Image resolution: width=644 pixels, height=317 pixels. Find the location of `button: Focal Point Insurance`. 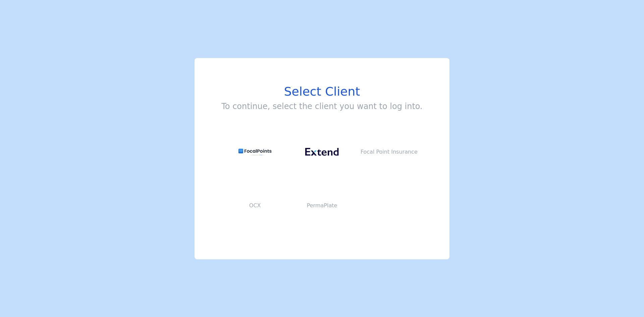

button: Focal Point Insurance is located at coordinates (389, 152).